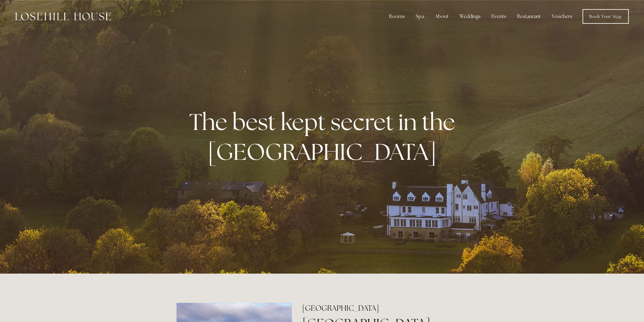  Describe the element at coordinates (605, 16) in the screenshot. I see `a: Book Your Stay` at that location.